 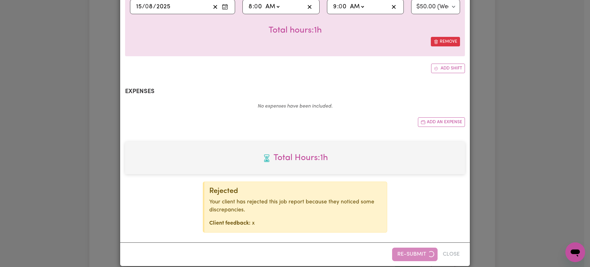 What do you see at coordinates (230, 223) in the screenshot?
I see `strong: Client feedback:` at bounding box center [230, 223].